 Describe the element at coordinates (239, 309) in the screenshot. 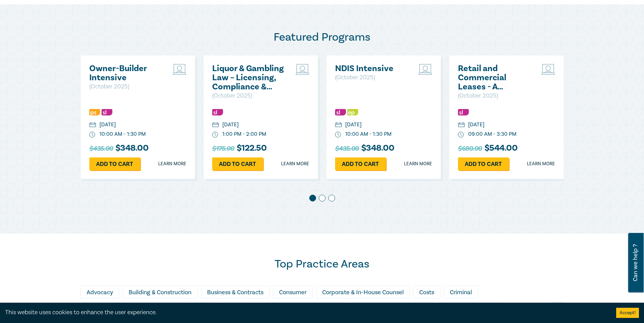

I see `div: Family` at that location.